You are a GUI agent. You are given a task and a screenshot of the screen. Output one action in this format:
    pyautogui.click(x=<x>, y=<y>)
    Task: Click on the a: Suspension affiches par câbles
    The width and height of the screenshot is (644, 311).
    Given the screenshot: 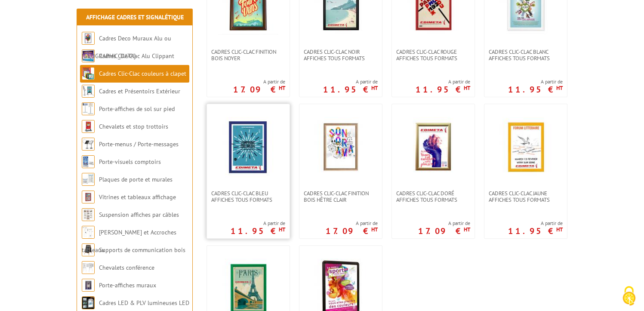 What is the action you would take?
    pyautogui.click(x=139, y=215)
    